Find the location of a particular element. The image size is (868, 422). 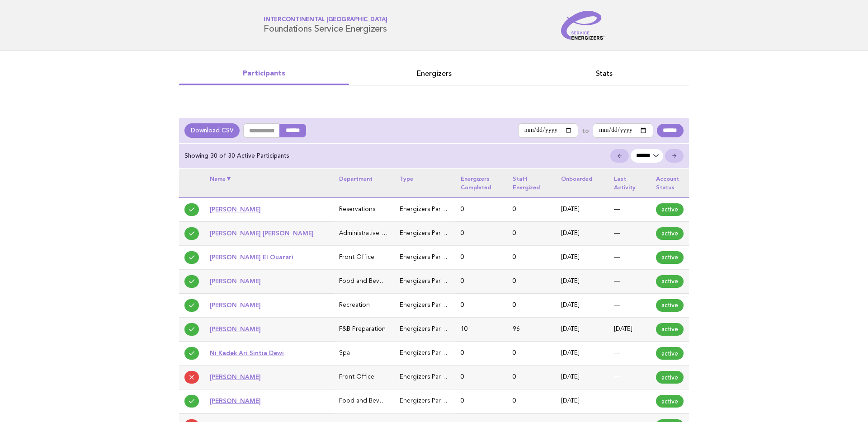

th: Account status is located at coordinates (669, 183).